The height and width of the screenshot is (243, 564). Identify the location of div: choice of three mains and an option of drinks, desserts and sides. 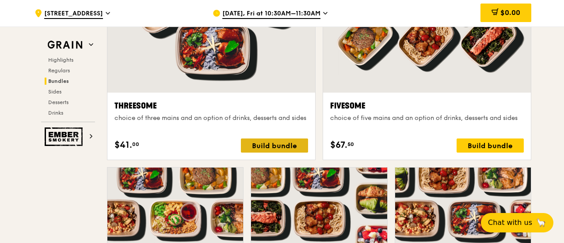
(211, 118).